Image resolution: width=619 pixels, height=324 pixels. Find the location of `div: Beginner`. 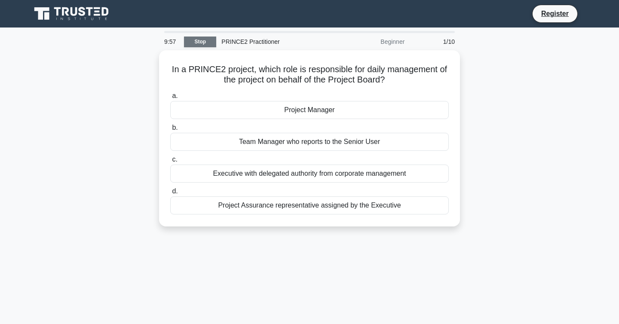

div: Beginner is located at coordinates (372, 42).